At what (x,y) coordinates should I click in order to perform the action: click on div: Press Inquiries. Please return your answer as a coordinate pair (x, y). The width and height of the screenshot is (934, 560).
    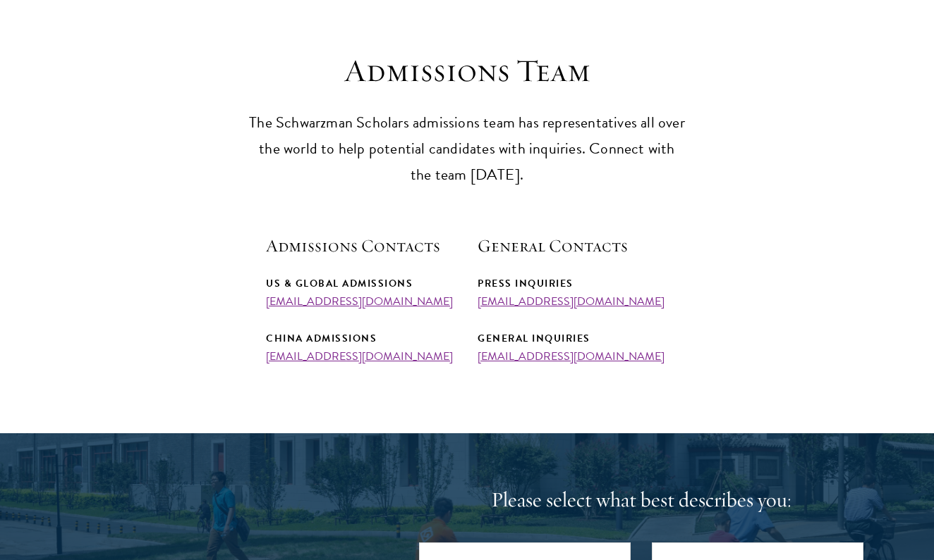
    Looking at the image, I should click on (573, 283).